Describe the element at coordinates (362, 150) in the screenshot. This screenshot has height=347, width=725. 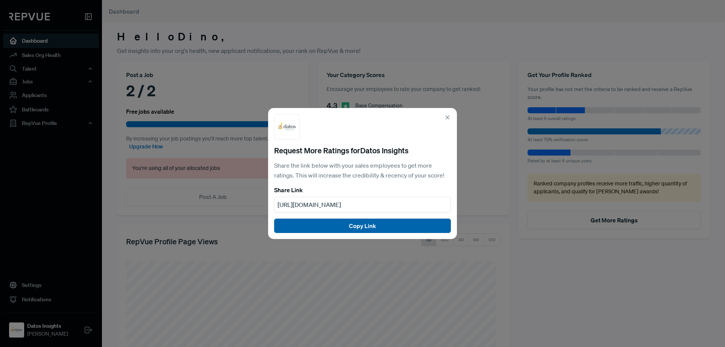
I see `h5: Request More Ratings for Datos Insights` at that location.